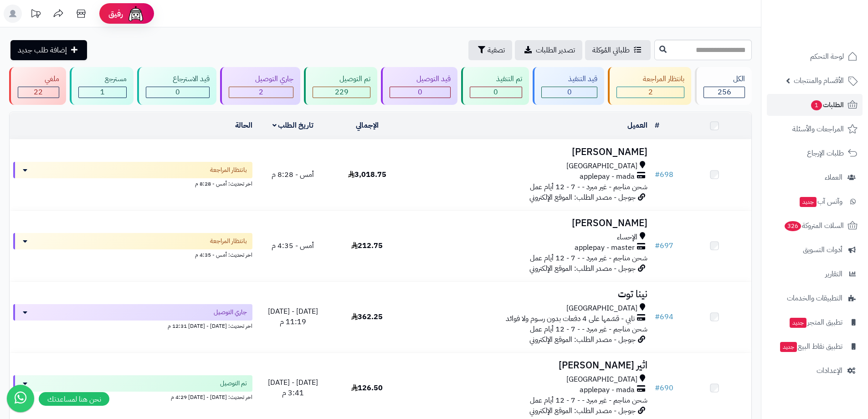 Image resolution: width=868 pixels, height=419 pixels. I want to click on a: طلباتي المُوكلة, so click(618, 50).